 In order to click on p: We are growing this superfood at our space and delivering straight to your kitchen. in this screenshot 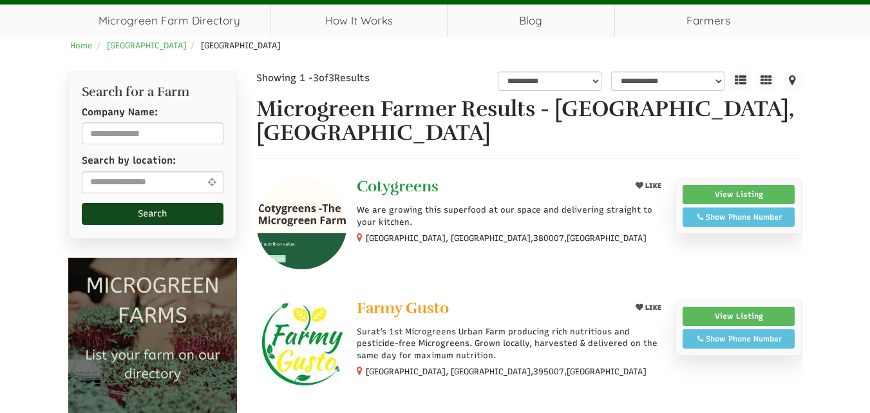, I will do `click(511, 216)`.